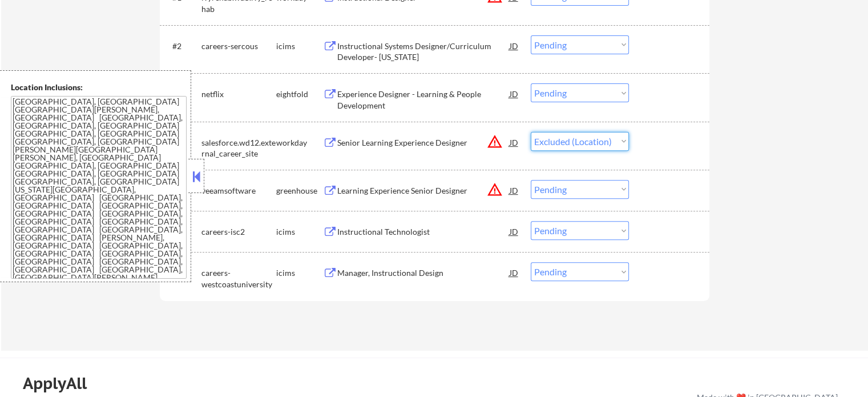  What do you see at coordinates (182, 46) in the screenshot?
I see `div: #2` at bounding box center [182, 46].